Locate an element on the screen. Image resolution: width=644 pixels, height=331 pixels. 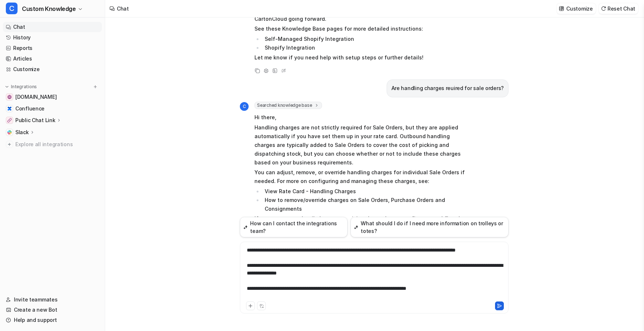
p: Are handling charges reuired for sale orders? is located at coordinates (447, 89).